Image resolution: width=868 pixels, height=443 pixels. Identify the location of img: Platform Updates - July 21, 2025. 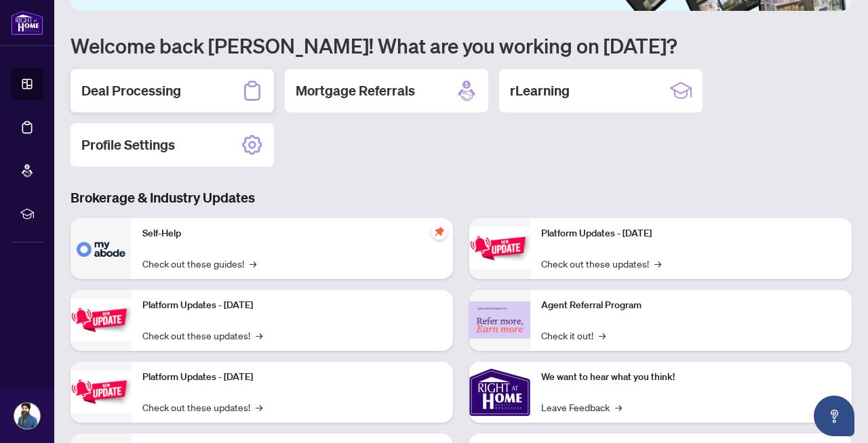
(101, 391).